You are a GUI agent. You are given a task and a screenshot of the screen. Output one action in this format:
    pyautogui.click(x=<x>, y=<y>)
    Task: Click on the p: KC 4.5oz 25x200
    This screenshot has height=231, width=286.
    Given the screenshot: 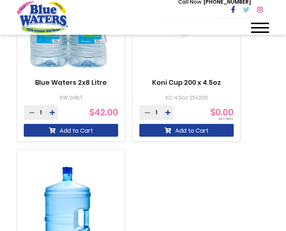 What is the action you would take?
    pyautogui.click(x=186, y=98)
    